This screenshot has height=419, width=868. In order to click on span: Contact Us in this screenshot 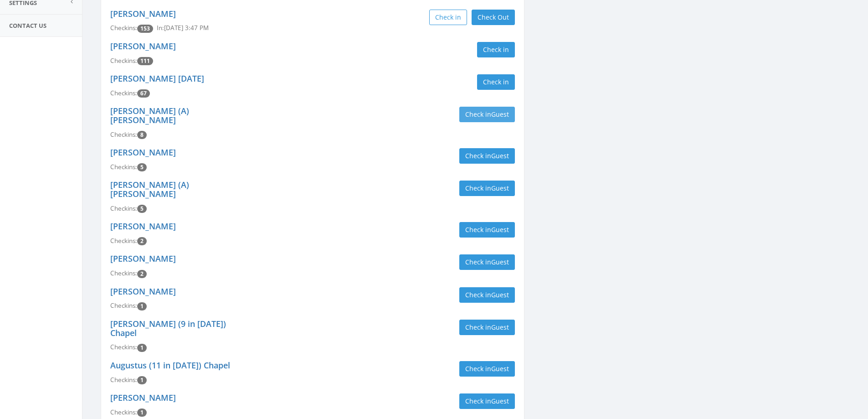, I will do `click(28, 26)`.